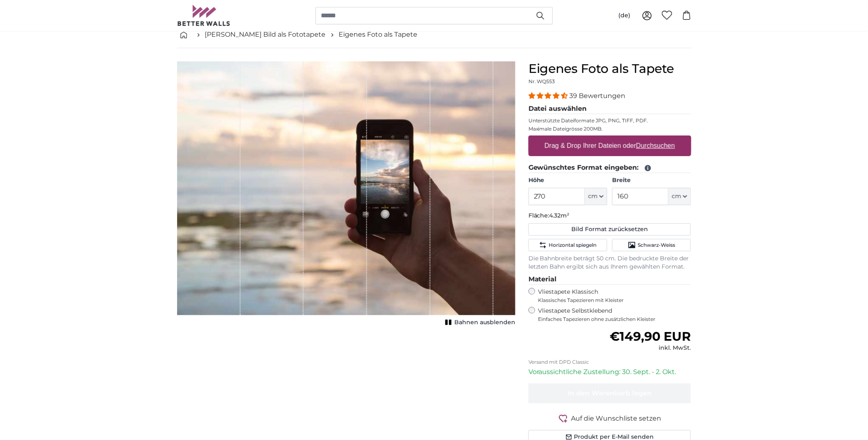  What do you see at coordinates (651, 180) in the screenshot?
I see `label: Breite` at bounding box center [651, 180].